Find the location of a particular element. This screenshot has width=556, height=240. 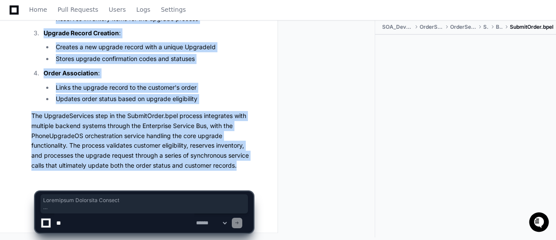

span: Loremipsum Dolorsita Consect Adipisci Elitseddo Eiu-te-Inc Utla Etdolor Magnaa Enimadmini ven Qui... is located at coordinates (144, 204).